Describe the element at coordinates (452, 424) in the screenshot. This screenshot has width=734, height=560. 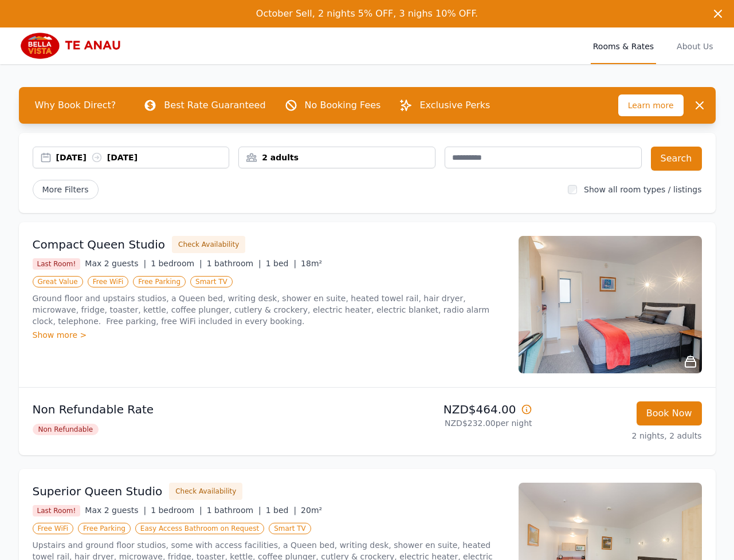
I see `p: NZD$232.00 per night` at that location.